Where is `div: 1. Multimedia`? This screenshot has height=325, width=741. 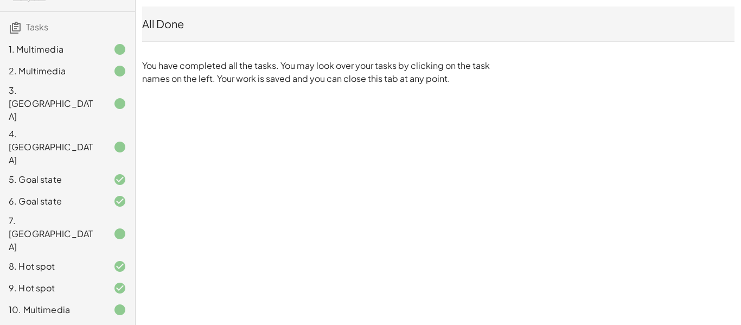
div: 1. Multimedia is located at coordinates (52, 49).